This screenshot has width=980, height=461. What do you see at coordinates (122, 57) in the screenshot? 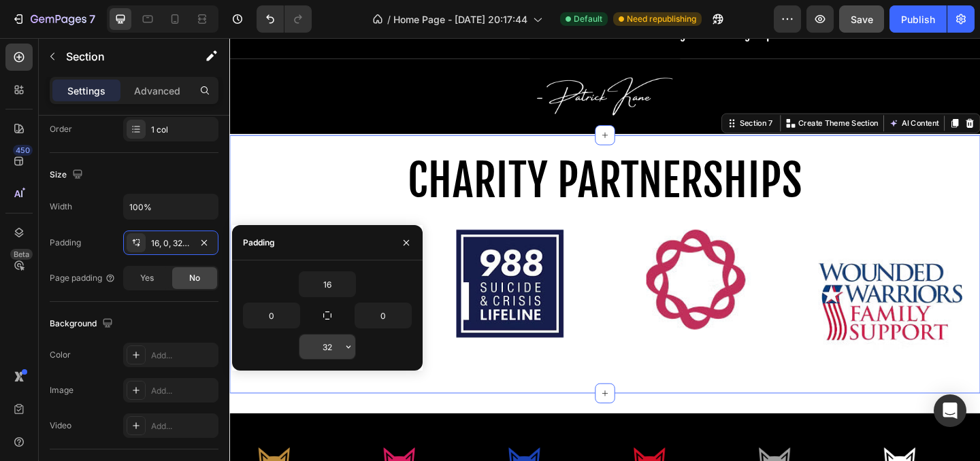
I see `p: Section` at bounding box center [122, 57].